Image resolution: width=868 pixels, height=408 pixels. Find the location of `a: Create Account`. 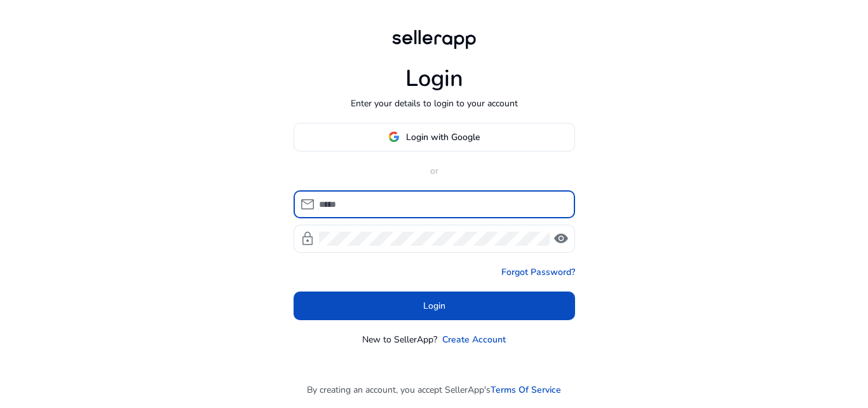

a: Create Account is located at coordinates (474, 339).